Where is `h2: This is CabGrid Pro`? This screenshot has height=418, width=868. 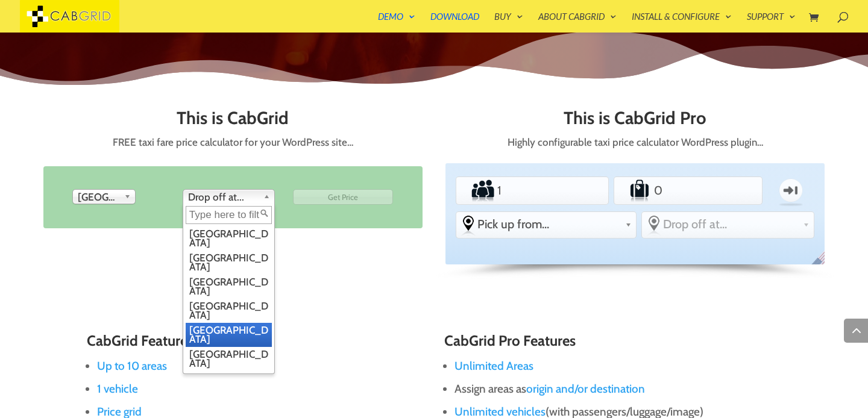
h2: This is CabGrid Pro is located at coordinates (635, 121).